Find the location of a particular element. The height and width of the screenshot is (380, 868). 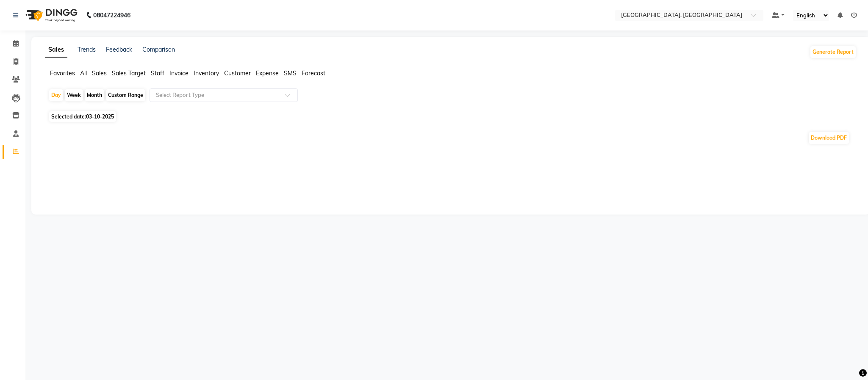

span: Expense is located at coordinates (267, 73).